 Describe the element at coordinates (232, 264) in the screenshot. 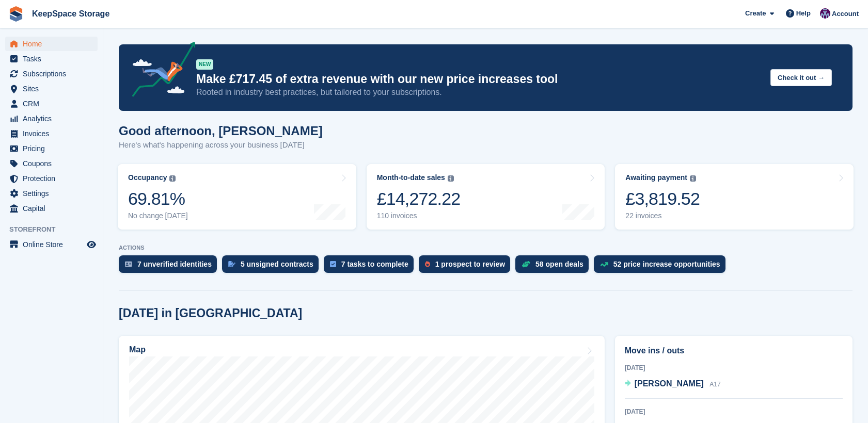

I see `img: contract_signature_icon-13c848040528278c33f63329250d36e43548de30e8caae1d1a13099fd9432cc5.svg` at that location.